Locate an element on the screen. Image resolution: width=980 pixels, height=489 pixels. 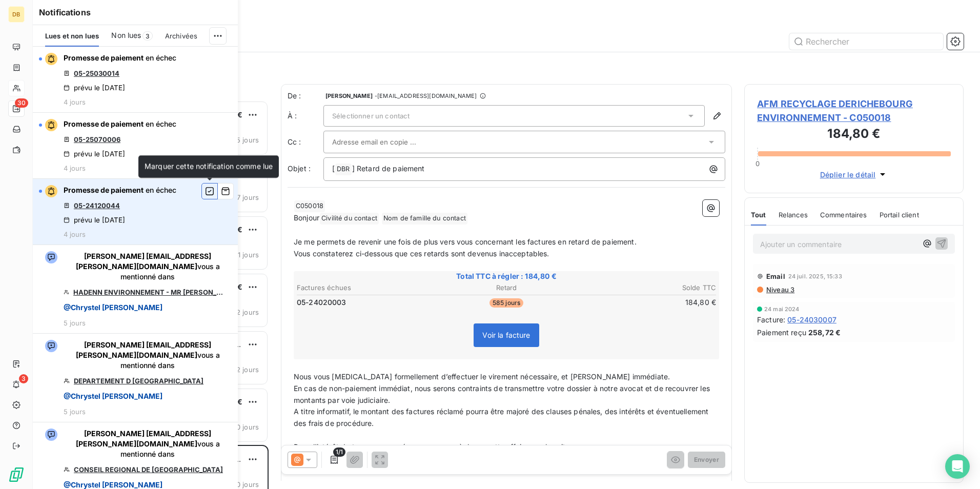
label: Cc : is located at coordinates (306, 142).